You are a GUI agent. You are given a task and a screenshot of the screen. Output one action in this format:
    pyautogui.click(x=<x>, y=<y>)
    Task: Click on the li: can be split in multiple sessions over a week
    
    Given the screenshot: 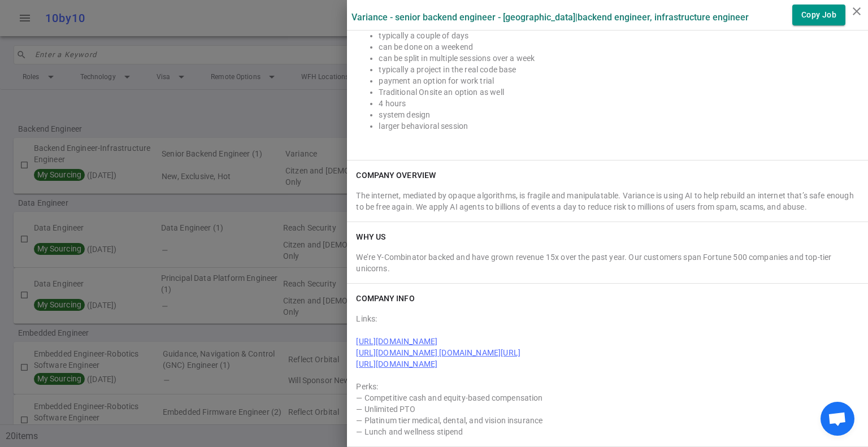 What is the action you would take?
    pyautogui.click(x=619, y=58)
    